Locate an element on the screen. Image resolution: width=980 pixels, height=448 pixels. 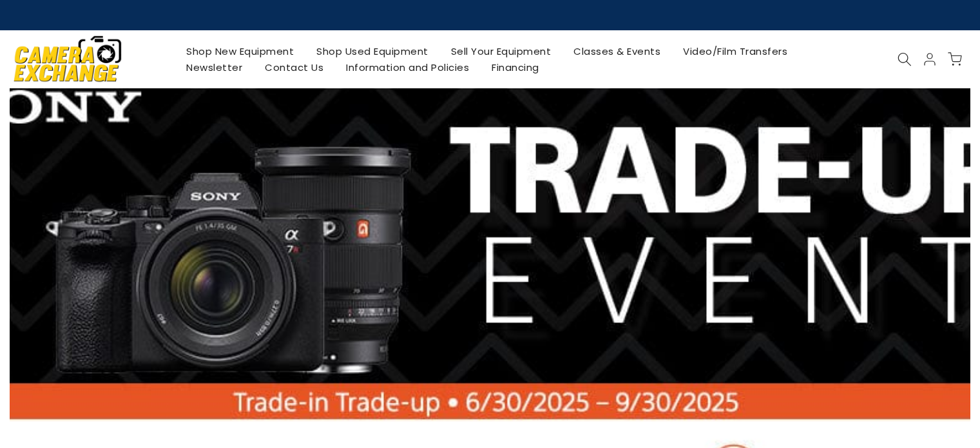
a: Information and Policies is located at coordinates (408, 67).